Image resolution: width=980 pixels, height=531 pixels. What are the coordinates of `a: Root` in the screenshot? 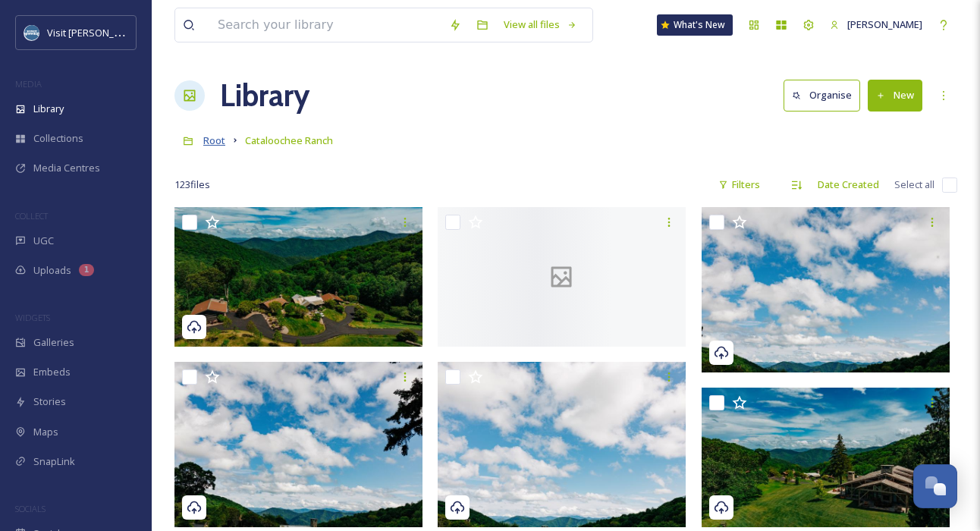 It's located at (214, 140).